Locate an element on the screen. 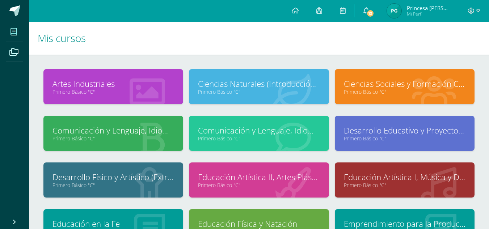 Image resolution: width=489 pixels, height=229 pixels. a: Educación Artística II, Artes Plásticas is located at coordinates (259, 177).